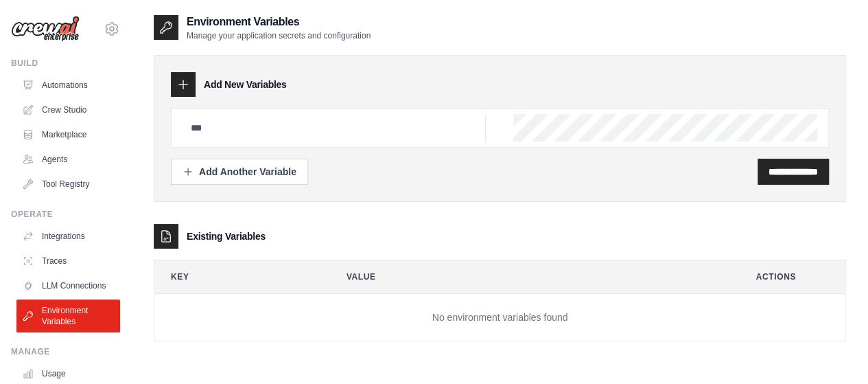  What do you see at coordinates (67, 159) in the screenshot?
I see `a: Agents` at bounding box center [67, 159].